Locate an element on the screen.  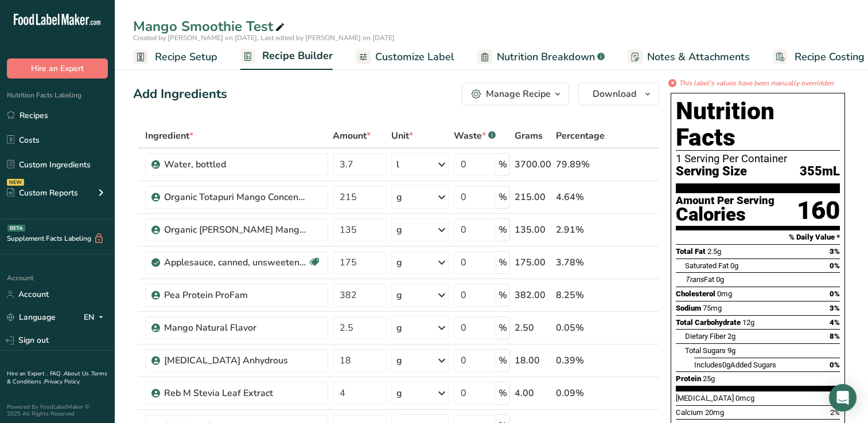
span: 2.5g is located at coordinates (714, 251).